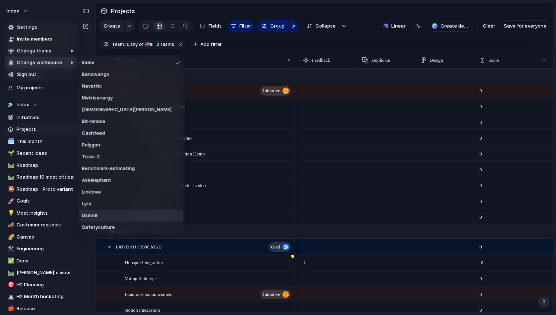 Image resolution: width=556 pixels, height=315 pixels. What do you see at coordinates (35, 39) in the screenshot?
I see `span: Invite members` at bounding box center [35, 39].